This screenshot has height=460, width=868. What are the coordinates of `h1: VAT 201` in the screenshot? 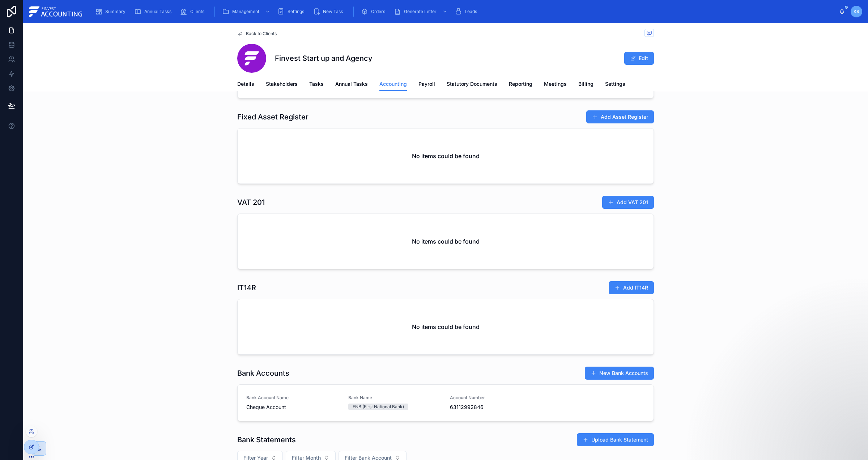 It's located at (251, 202).